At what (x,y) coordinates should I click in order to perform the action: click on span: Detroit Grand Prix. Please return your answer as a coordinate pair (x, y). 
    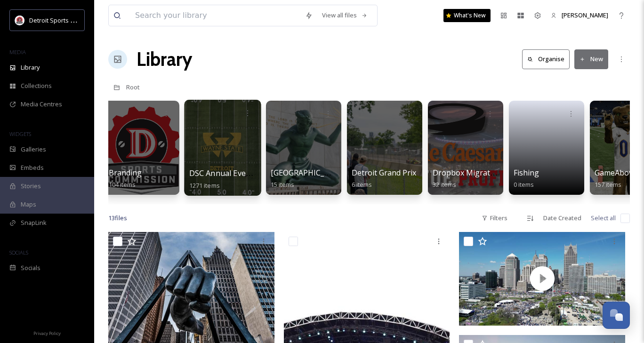
    Looking at the image, I should click on (384, 173).